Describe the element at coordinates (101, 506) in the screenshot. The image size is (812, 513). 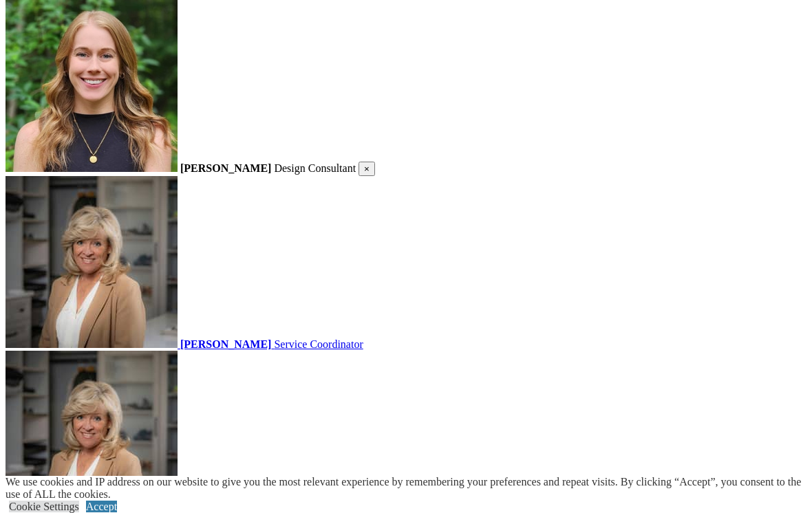
I see `a: Accept` at that location.